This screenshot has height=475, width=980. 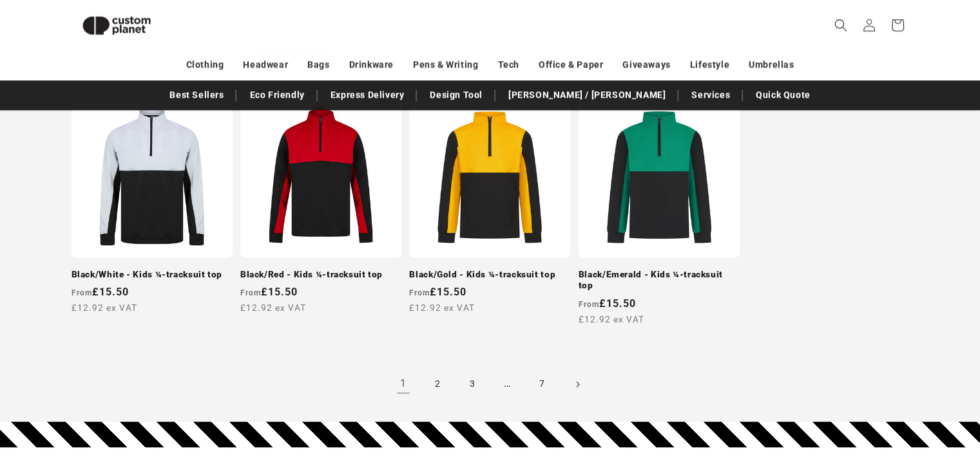 What do you see at coordinates (508, 64) in the screenshot?
I see `a: Tech` at bounding box center [508, 64].